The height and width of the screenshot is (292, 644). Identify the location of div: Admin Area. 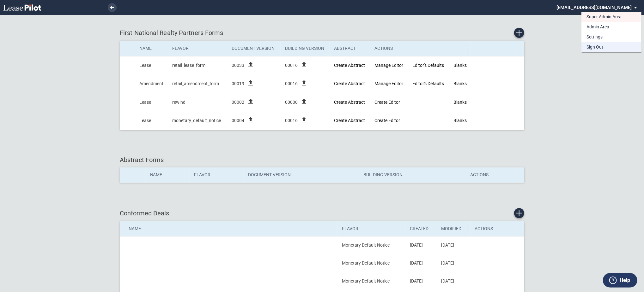
(597, 27).